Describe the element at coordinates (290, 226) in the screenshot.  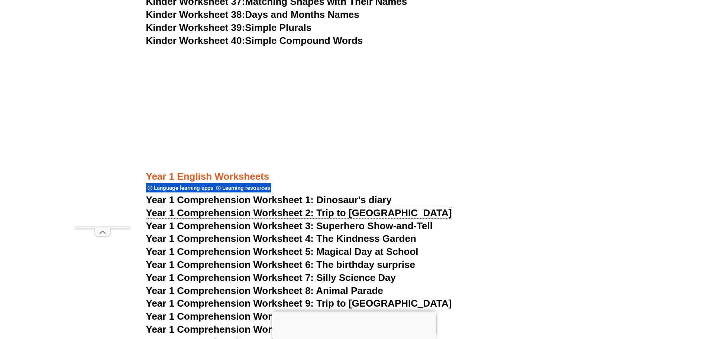
I see `a: Year 1 Comprehension Worksheet 3: Superhero Show-and-Tell` at that location.